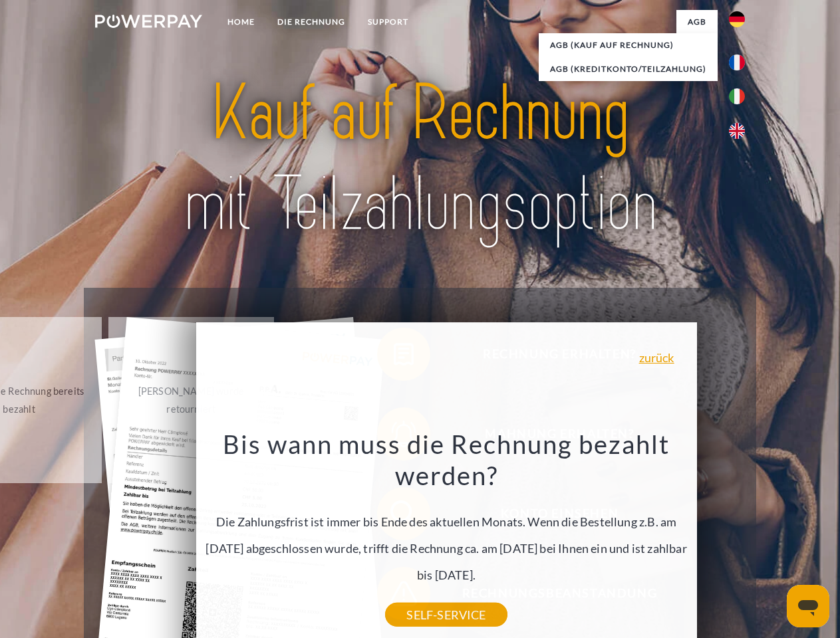  Describe the element at coordinates (627, 69) in the screenshot. I see `a: AGB (Kreditkonto/Teilzahlung)` at that location.